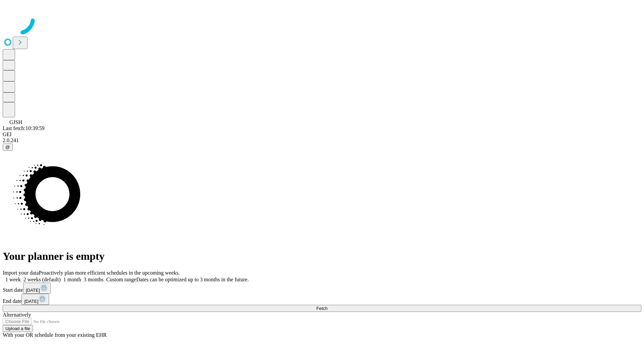 This screenshot has width=644, height=363. I want to click on button: Fetch, so click(322, 308).